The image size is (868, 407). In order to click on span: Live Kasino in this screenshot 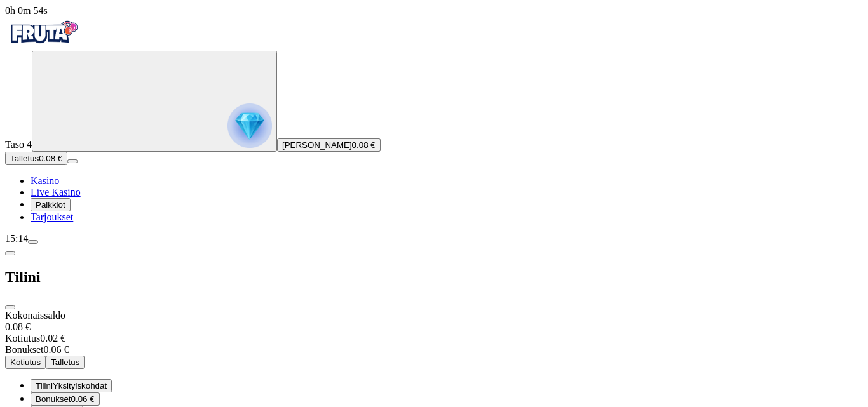, I will do `click(55, 192)`.